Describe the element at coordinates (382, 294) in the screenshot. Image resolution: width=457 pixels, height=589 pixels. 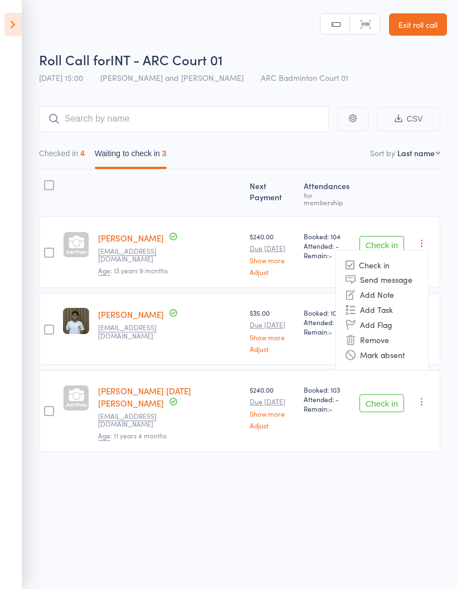
I see `li: Add Note` at that location.